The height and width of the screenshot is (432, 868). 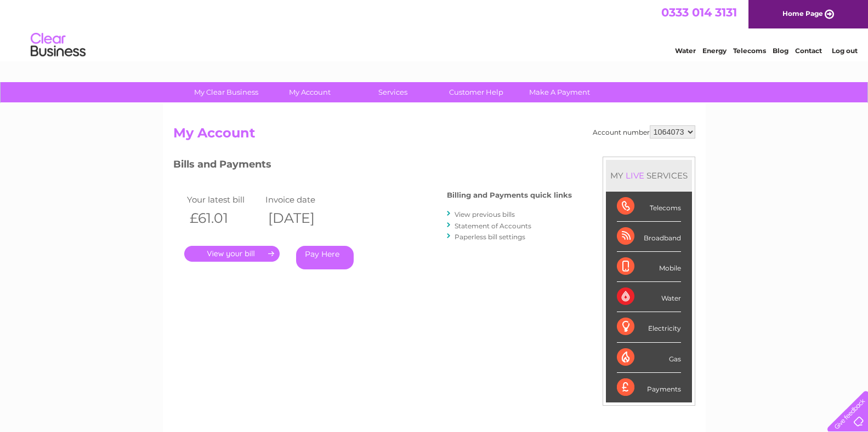 I want to click on a: Make A Payment, so click(x=559, y=92).